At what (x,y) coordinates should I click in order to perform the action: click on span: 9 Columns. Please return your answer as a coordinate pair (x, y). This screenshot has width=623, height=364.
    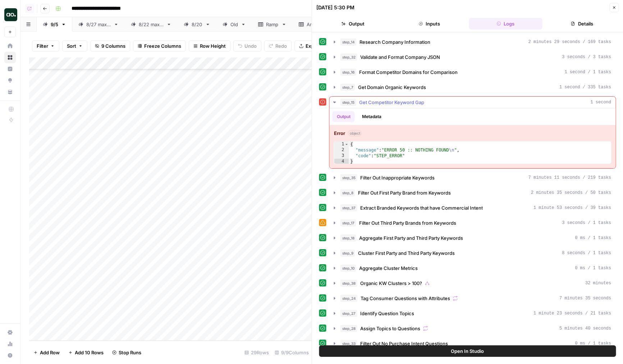
    Looking at the image, I should click on (113, 46).